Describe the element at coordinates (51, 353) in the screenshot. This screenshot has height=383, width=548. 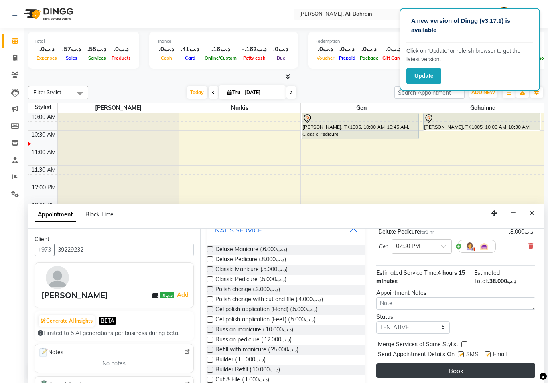
I see `span: Notes` at that location.